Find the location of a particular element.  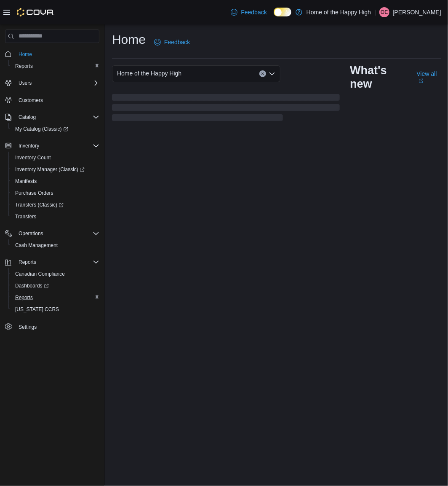

img: Cova is located at coordinates (35, 12).